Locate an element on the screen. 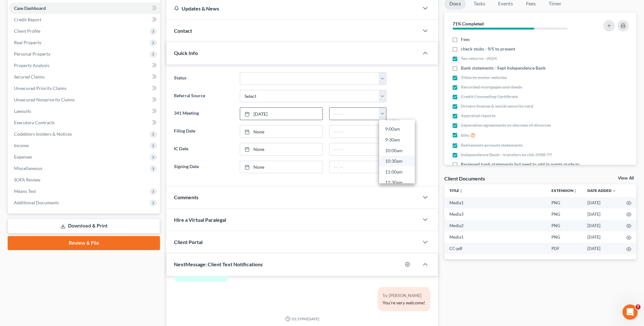 The image size is (644, 326). a: Extensionunfold_more is located at coordinates (564, 190).